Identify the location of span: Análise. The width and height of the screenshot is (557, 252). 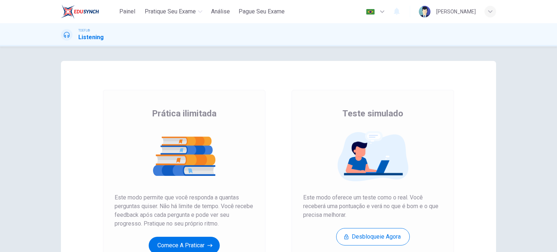
(220, 12).